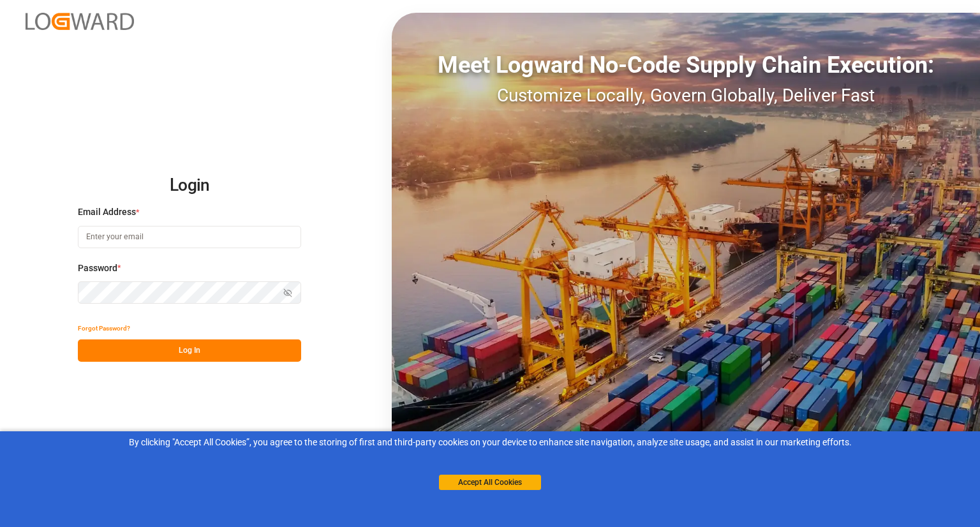 The width and height of the screenshot is (980, 527). Describe the element at coordinates (190, 350) in the screenshot. I see `button: Log In` at that location.